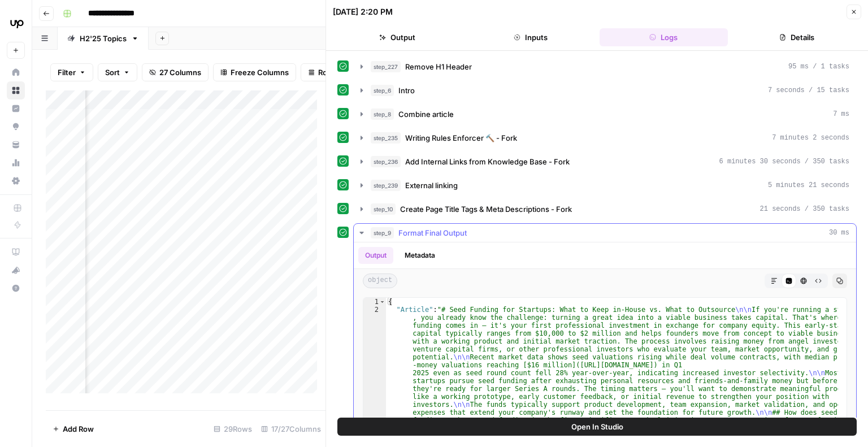 The width and height of the screenshot is (868, 447). I want to click on button: Filter, so click(72, 72).